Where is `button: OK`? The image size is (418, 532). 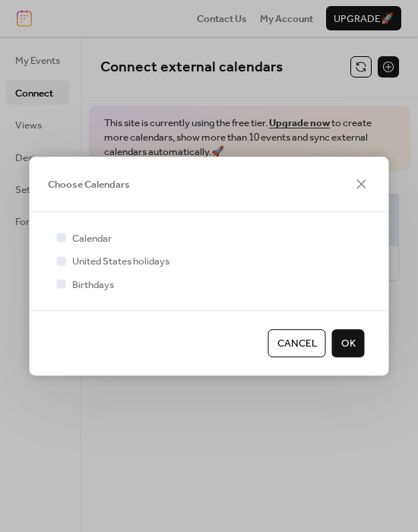
button: OK is located at coordinates (348, 343).